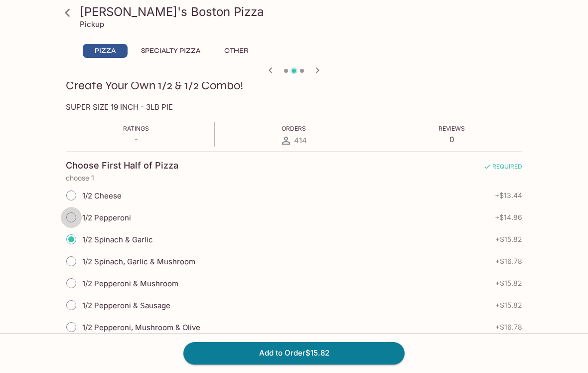  Describe the element at coordinates (294, 178) in the screenshot. I see `p: choose 1` at that location.